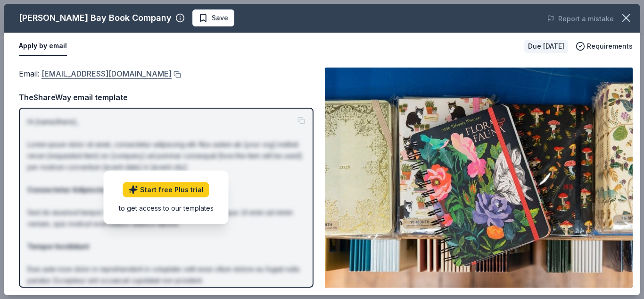 The height and width of the screenshot is (299, 644). Describe the element at coordinates (68, 189) in the screenshot. I see `strong: Consectetur Adipiscing` at that location.